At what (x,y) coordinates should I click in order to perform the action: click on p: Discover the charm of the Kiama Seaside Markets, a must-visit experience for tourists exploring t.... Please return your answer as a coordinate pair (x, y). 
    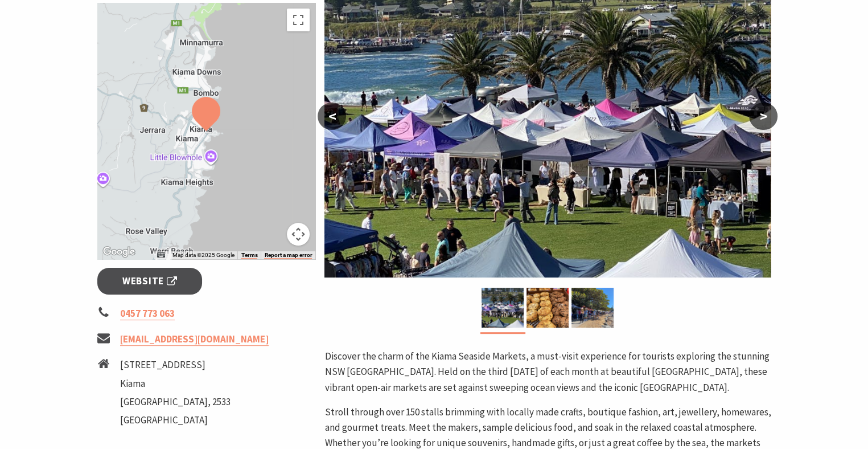
    Looking at the image, I should click on (547, 372).